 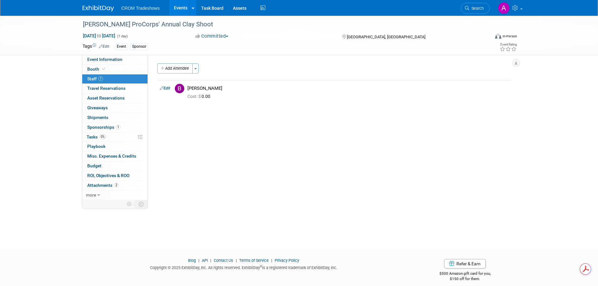 What do you see at coordinates (106, 98) in the screenshot?
I see `span: Asset Reservations` at bounding box center [106, 98].